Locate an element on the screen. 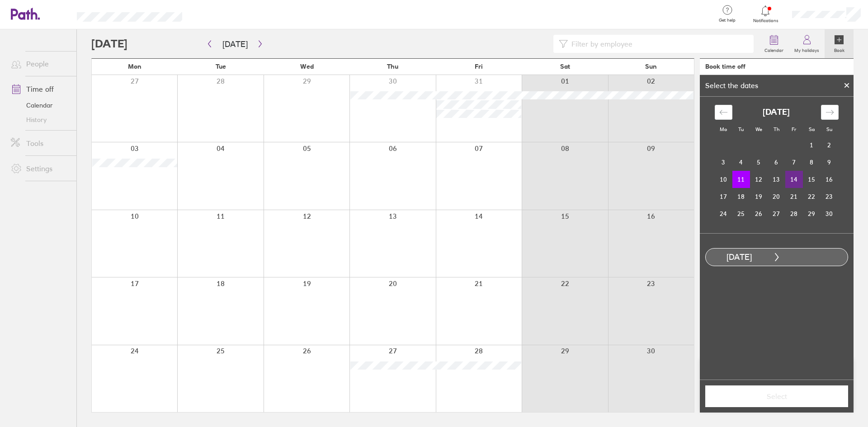 This screenshot has width=868, height=427. td: Choose Thursday, November 20, 2025 as your check-out date. It’s available. is located at coordinates (776, 197).